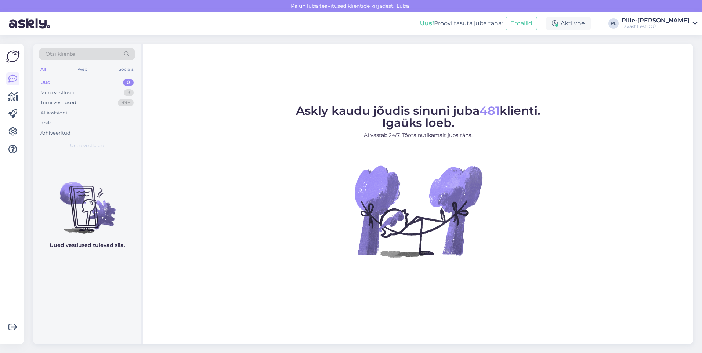 This screenshot has height=353, width=702. Describe the element at coordinates (403, 6) in the screenshot. I see `span: Luba` at that location.